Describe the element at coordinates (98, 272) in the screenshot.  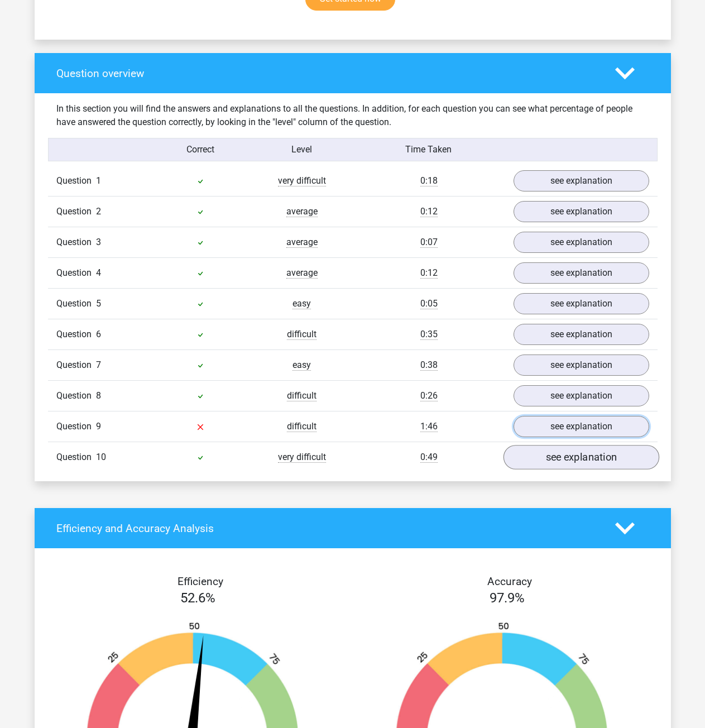
I see `span: 4` at that location.